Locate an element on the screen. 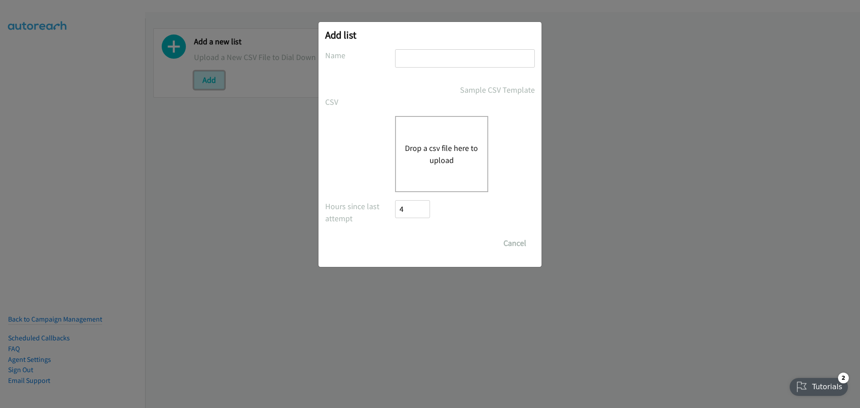  upt-list-badge: 2 is located at coordinates (59, 9).